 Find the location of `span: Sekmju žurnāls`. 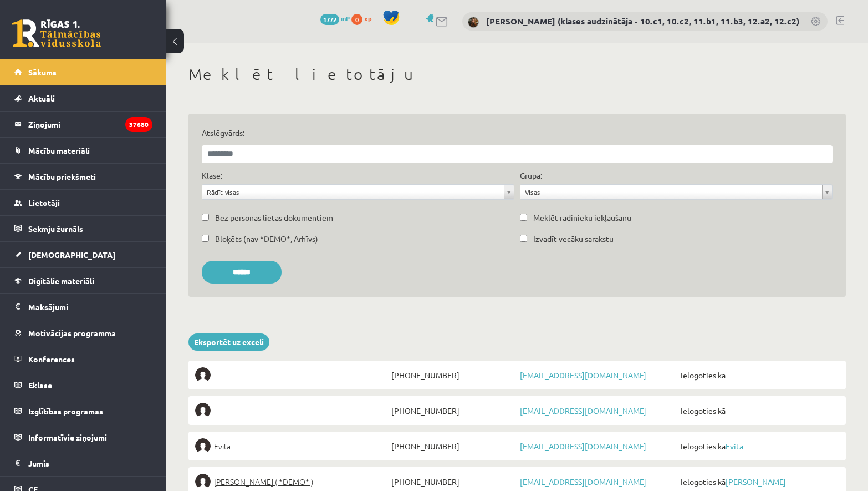

span: Sekmju žurnāls is located at coordinates (56, 229).